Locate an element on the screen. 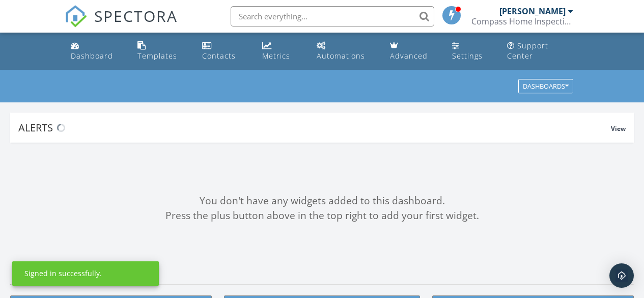 The width and height of the screenshot is (644, 298). a: Metrics is located at coordinates (281, 51).